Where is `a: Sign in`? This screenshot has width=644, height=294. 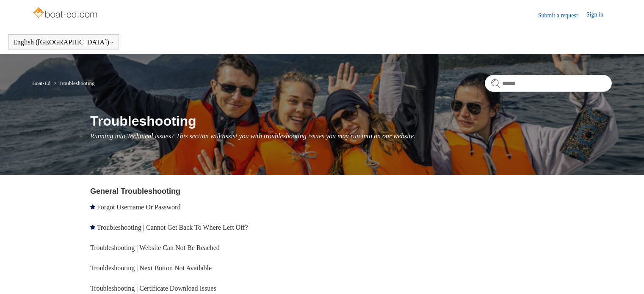
a: Sign in is located at coordinates (599, 15).